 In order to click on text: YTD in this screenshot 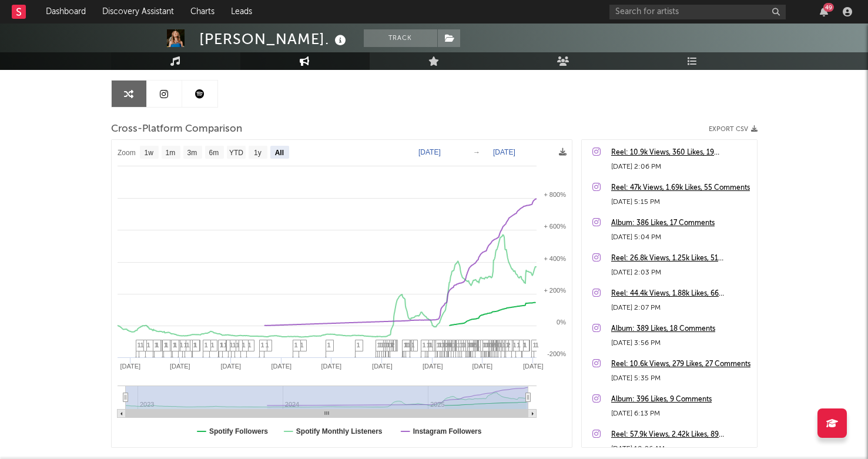, I will do `click(236, 153)`.